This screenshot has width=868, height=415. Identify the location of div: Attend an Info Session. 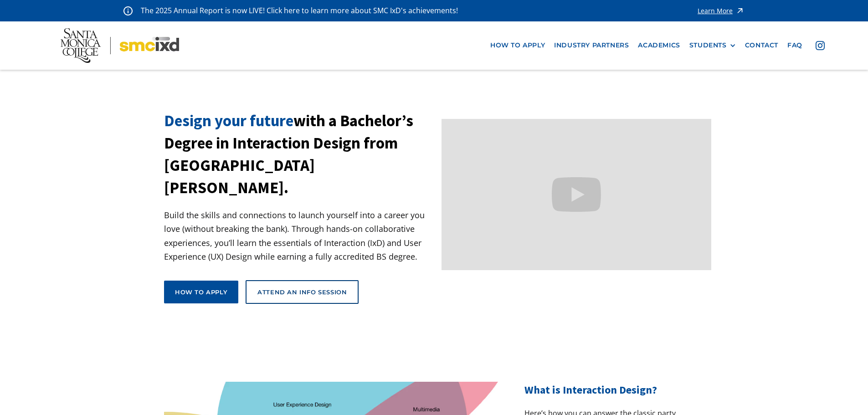
(302, 292).